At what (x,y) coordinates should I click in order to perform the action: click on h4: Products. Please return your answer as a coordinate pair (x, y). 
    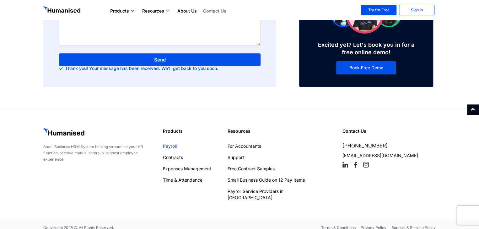
    Looking at the image, I should click on (192, 131).